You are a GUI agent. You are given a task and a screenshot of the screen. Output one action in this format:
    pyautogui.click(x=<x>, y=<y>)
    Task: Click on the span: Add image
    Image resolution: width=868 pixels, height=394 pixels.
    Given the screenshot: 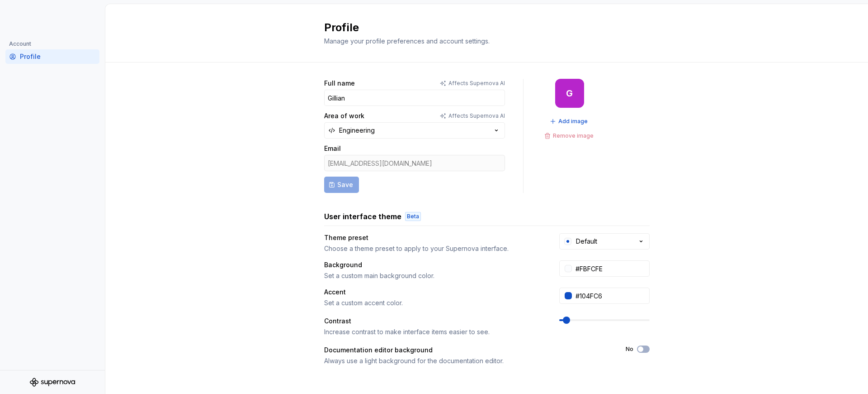 What is the action you would take?
    pyautogui.click(x=573, y=121)
    